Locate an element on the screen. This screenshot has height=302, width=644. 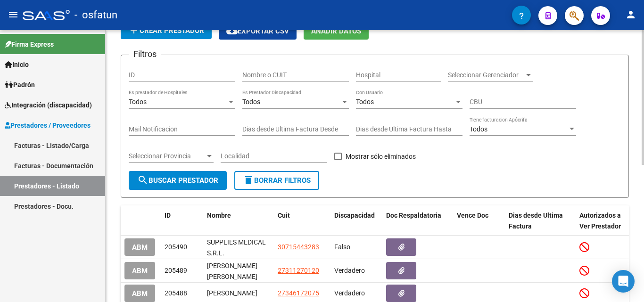
mat-icon: add is located at coordinates (134, 30).